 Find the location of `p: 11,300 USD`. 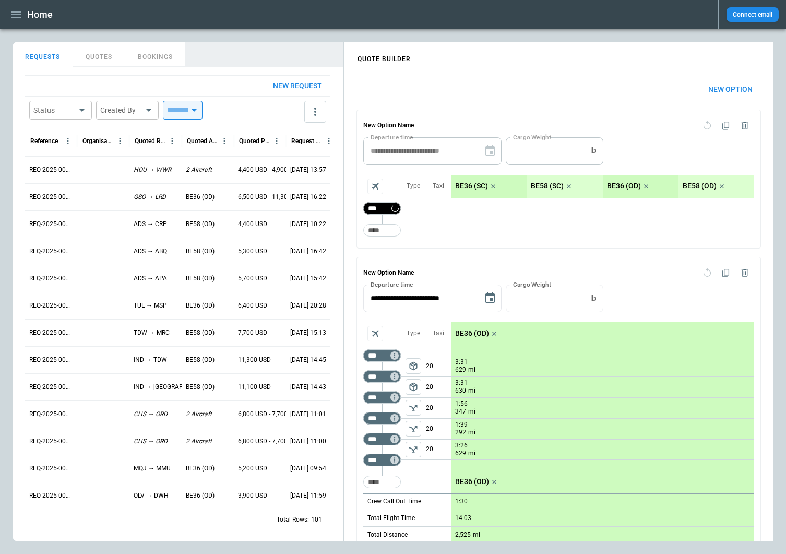

p: 11,300 USD is located at coordinates (254, 360).